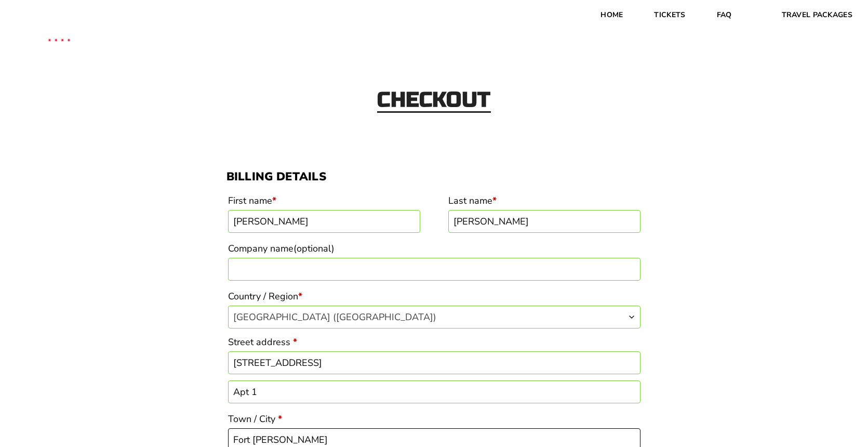 Image resolution: width=868 pixels, height=447 pixels. Describe the element at coordinates (434, 419) in the screenshot. I see `label: Town / City` at that location.